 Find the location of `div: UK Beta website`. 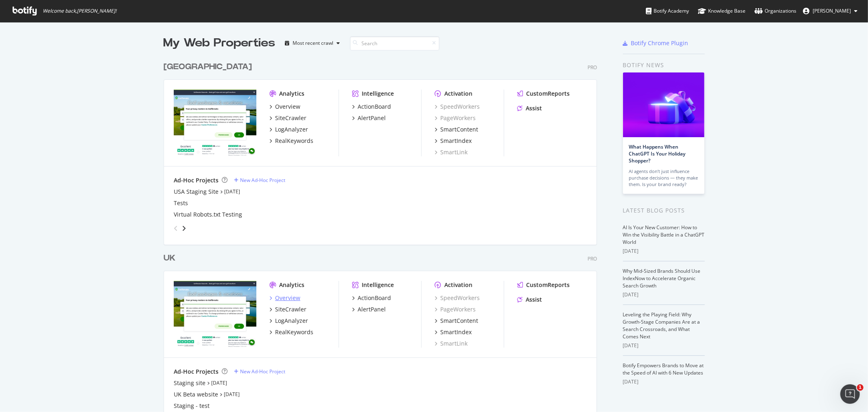

div: UK Beta website is located at coordinates (196, 395).